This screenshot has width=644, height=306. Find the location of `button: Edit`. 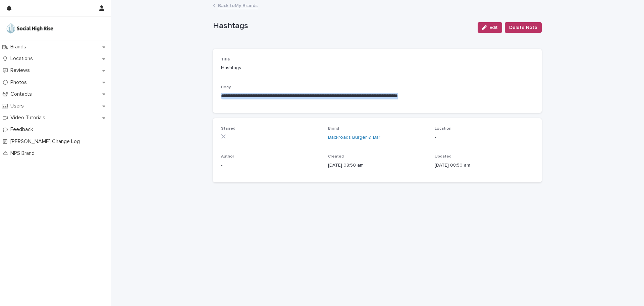

button: Edit is located at coordinates (490, 28).